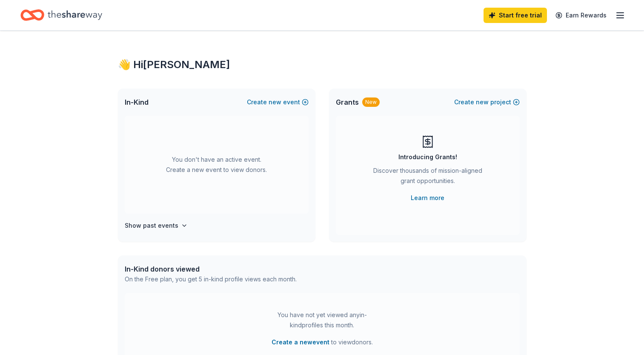 This screenshot has height=355, width=644. I want to click on span: Grants, so click(347, 102).